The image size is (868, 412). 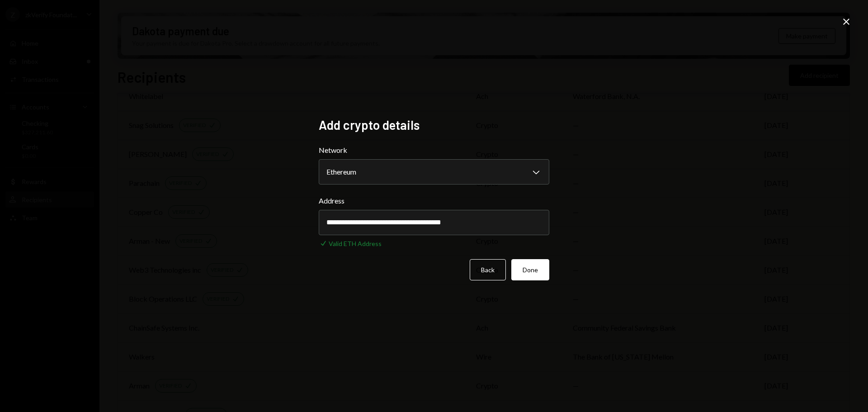 What do you see at coordinates (355, 243) in the screenshot?
I see `div: Valid ETH Address` at bounding box center [355, 243].